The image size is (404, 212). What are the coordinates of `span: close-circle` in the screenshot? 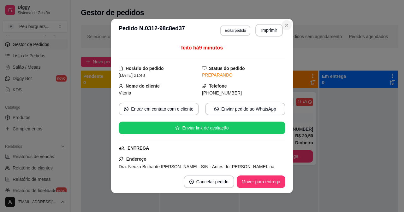 It's located at (191, 182).